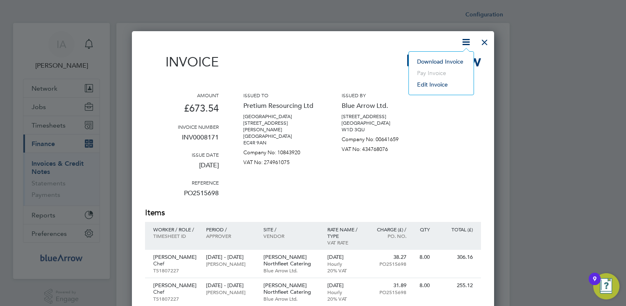 The image size is (626, 306). I want to click on h3: Invoice number, so click(182, 127).